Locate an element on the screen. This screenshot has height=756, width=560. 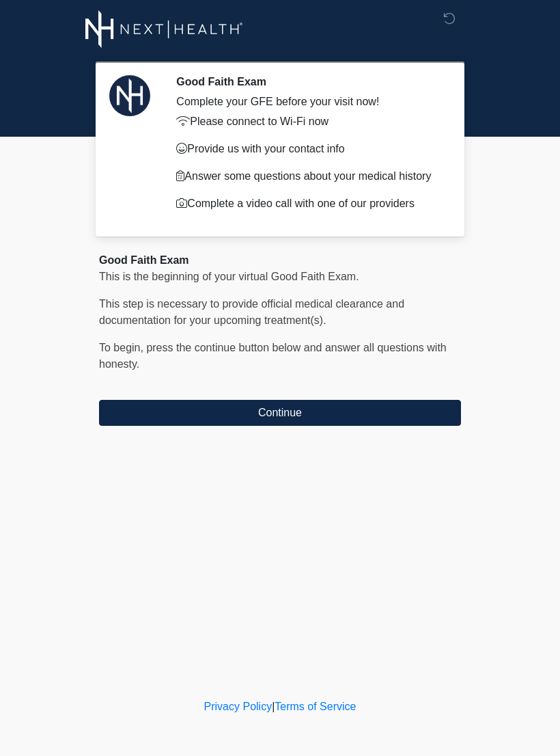
div: Good Faith Exam is located at coordinates (280, 260).